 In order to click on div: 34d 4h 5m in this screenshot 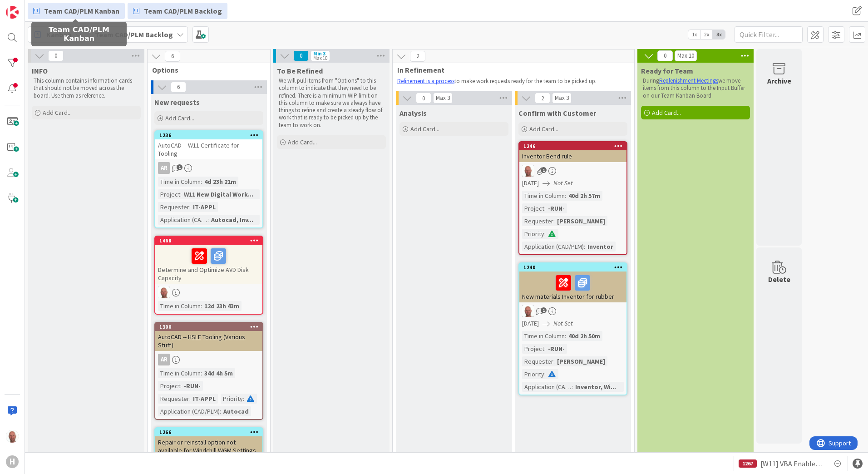, I will do `click(219, 373)`.